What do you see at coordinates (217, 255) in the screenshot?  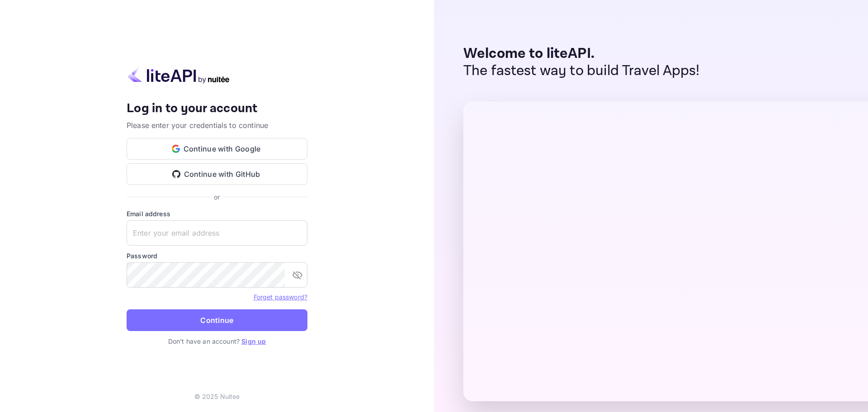 I see `label: Password` at bounding box center [217, 255].